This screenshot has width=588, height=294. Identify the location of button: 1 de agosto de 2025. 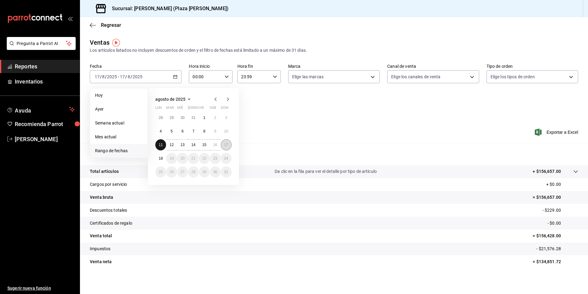
(204, 118).